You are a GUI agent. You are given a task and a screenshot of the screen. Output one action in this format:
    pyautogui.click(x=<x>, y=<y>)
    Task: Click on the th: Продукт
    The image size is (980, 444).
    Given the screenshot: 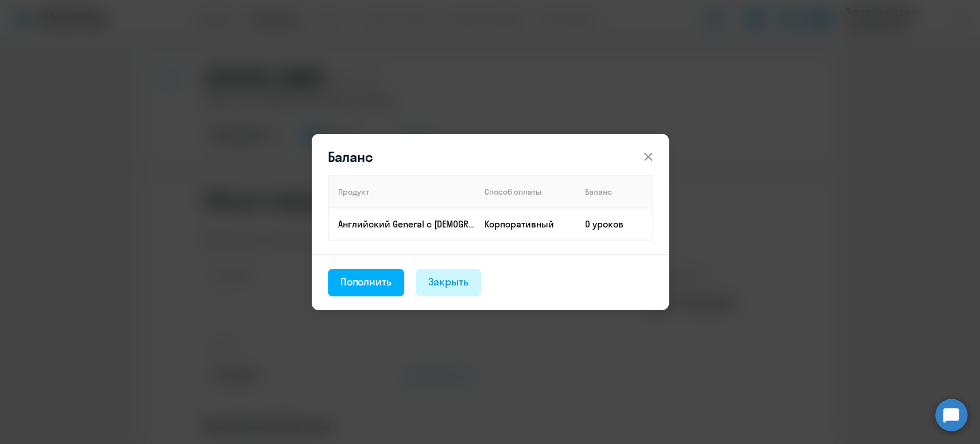 What is the action you would take?
    pyautogui.click(x=402, y=192)
    